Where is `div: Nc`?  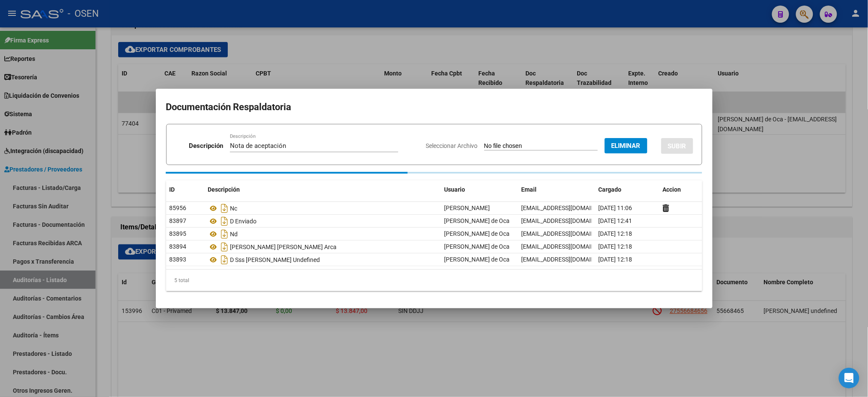 div: Nc is located at coordinates (323, 208).